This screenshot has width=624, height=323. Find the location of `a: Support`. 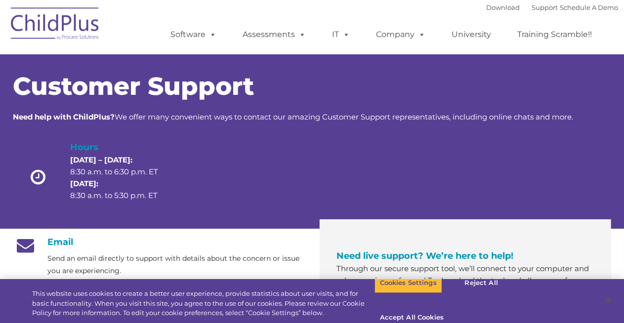

a: Support is located at coordinates (545, 7).